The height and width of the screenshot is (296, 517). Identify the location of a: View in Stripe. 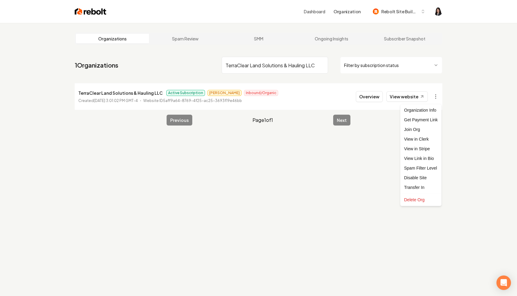
(421, 149).